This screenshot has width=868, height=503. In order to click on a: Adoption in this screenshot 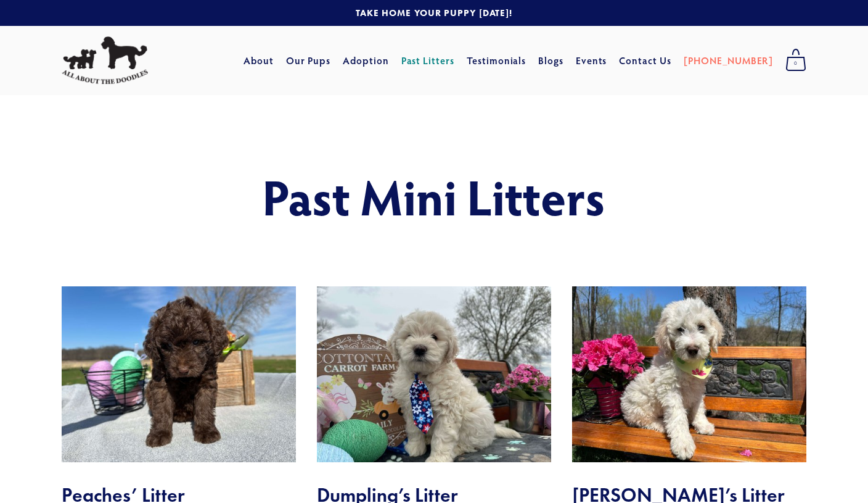, I will do `click(365, 60)`.